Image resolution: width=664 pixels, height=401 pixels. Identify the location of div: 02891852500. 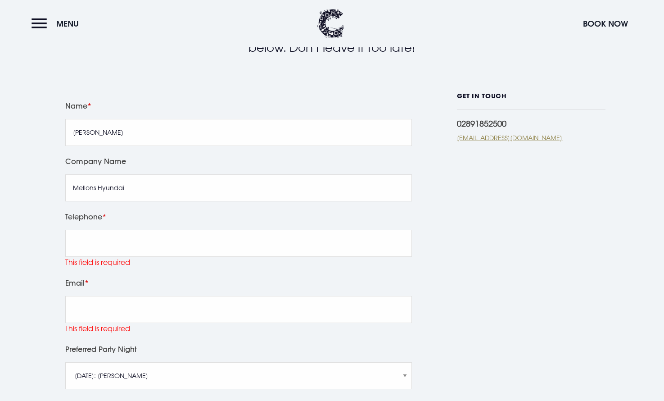
(531, 123).